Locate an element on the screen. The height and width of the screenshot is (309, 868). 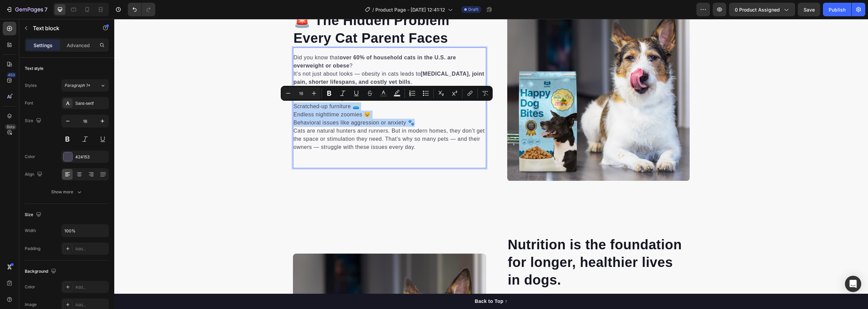
div: Background is located at coordinates (41, 271).